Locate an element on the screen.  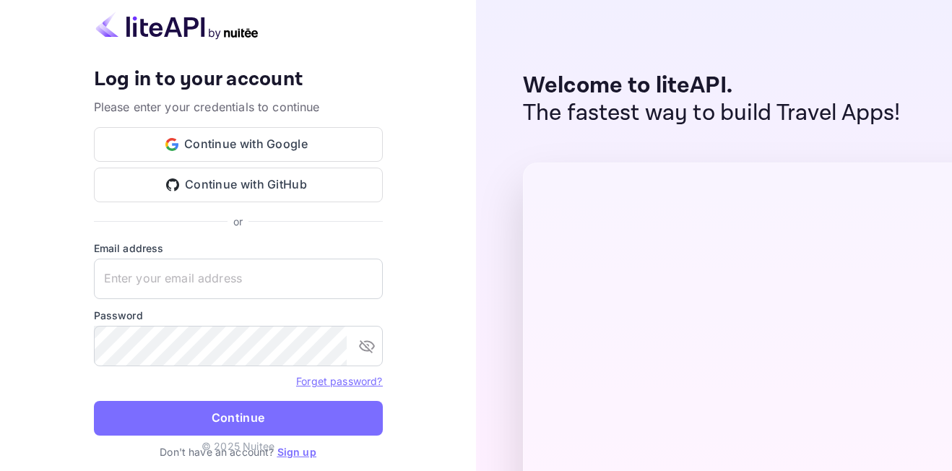
a: Forget password? is located at coordinates (339, 380).